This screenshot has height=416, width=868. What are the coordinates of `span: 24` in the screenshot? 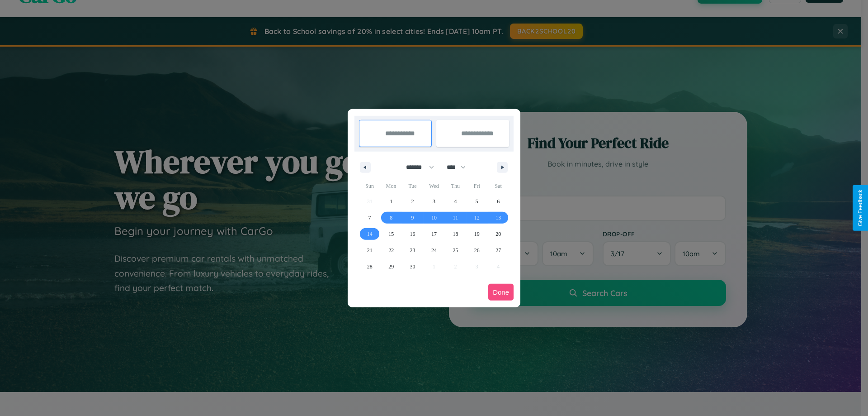 It's located at (434, 250).